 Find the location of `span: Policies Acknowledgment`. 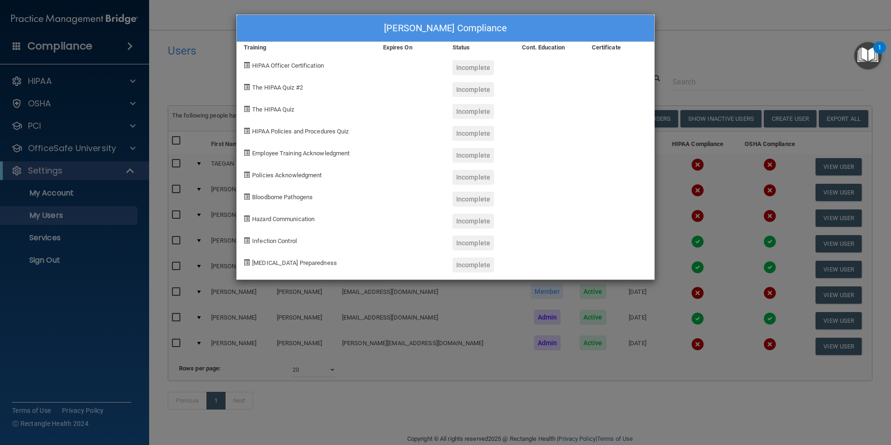

span: Policies Acknowledgment is located at coordinates (287, 175).